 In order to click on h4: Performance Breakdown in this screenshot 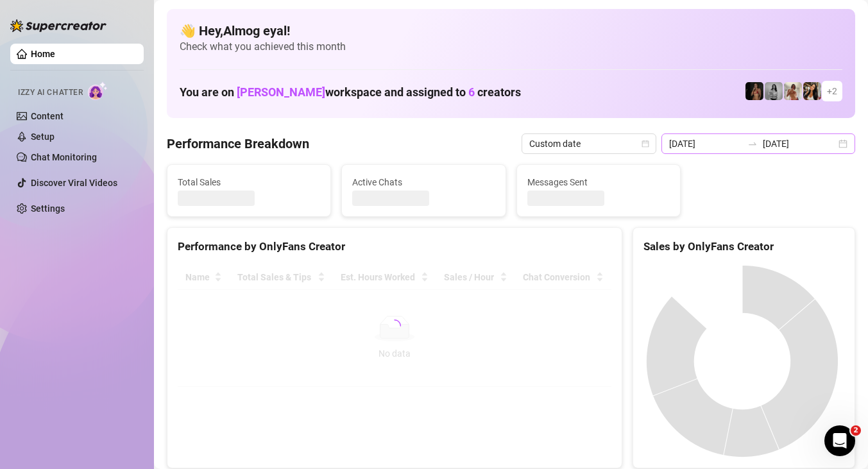, I will do `click(238, 144)`.